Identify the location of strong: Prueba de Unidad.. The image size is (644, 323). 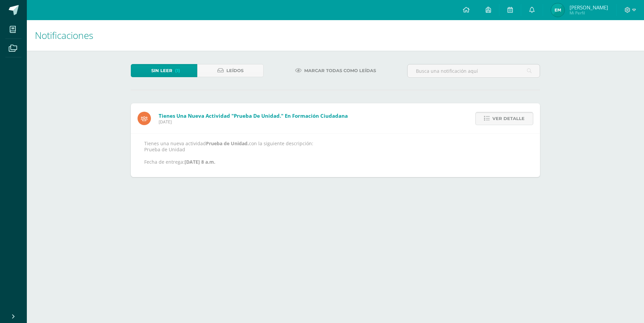
(227, 143).